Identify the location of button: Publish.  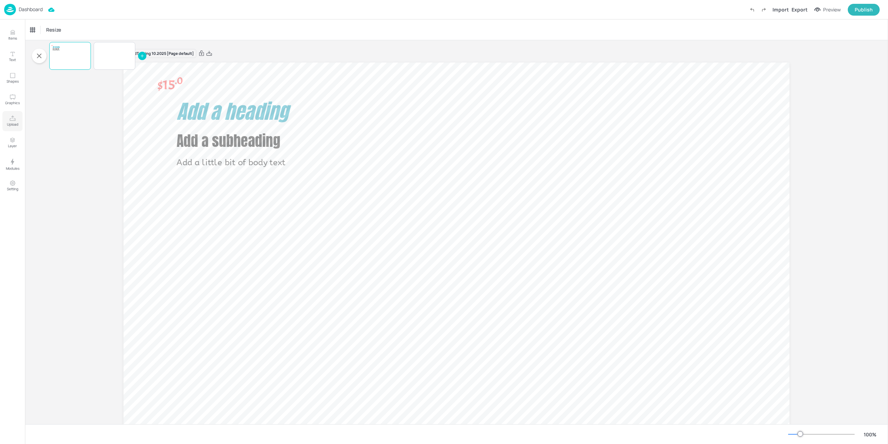
(864, 10).